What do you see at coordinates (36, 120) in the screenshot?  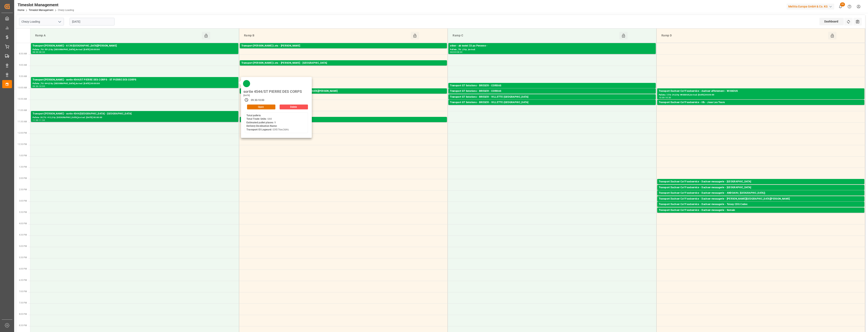 I see `div: 11:00` at bounding box center [36, 120].